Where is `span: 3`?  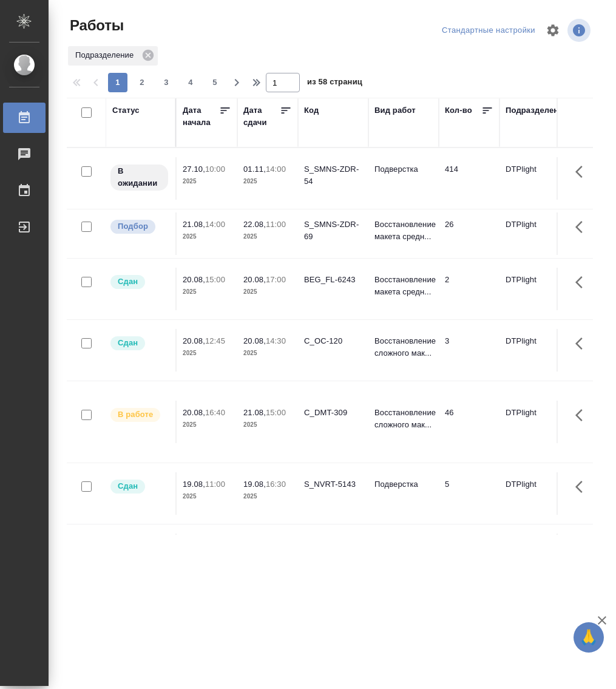 span: 3 is located at coordinates (166, 82).